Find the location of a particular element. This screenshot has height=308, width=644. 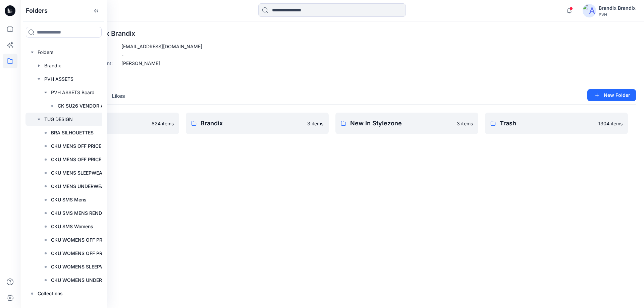

p: CKU MENS OFF PRICE UNDERWEAR is located at coordinates (87, 160).